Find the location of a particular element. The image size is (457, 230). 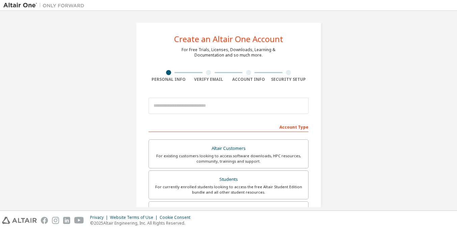

p: © 2025 Altair Engineering, Inc. All Rights Reserved. is located at coordinates (142, 223).